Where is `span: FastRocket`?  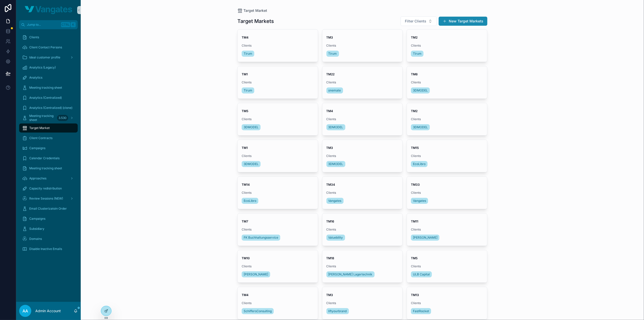 span: FastRocket is located at coordinates (421, 311).